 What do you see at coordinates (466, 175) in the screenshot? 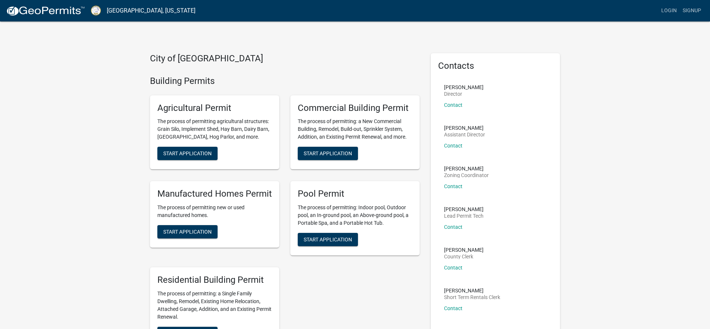
I see `p: Zoning Coordinator` at bounding box center [466, 175].